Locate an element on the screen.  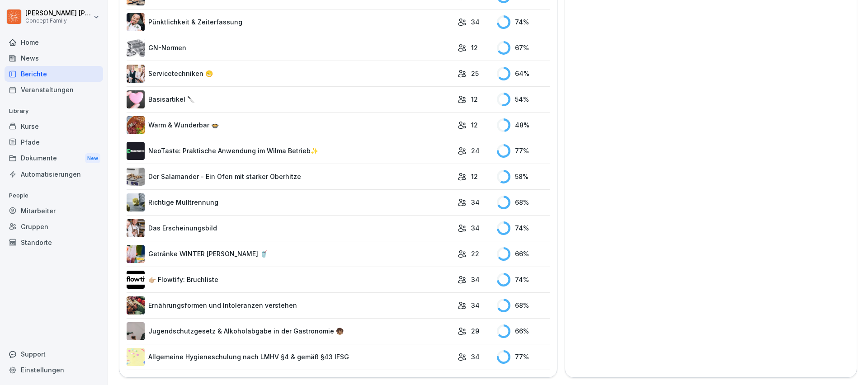
div: Home is located at coordinates (54, 42).